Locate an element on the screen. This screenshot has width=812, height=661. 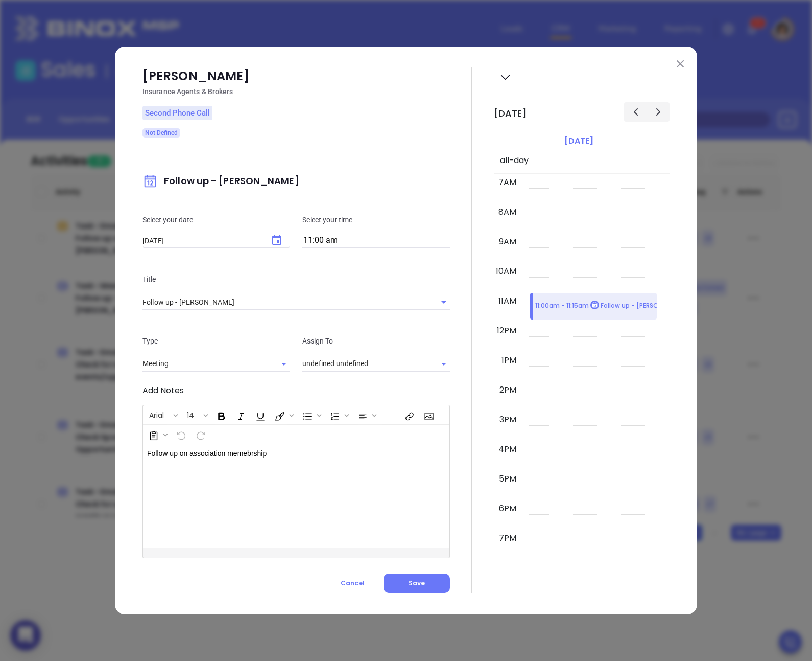
span: Italic is located at coordinates (240, 415).